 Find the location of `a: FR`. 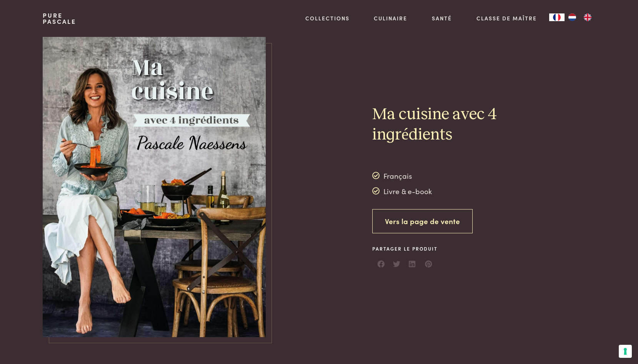

a: FR is located at coordinates (557, 17).